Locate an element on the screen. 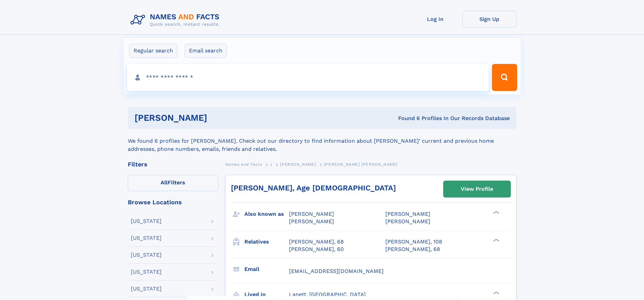  button: Search Button is located at coordinates (505, 78).